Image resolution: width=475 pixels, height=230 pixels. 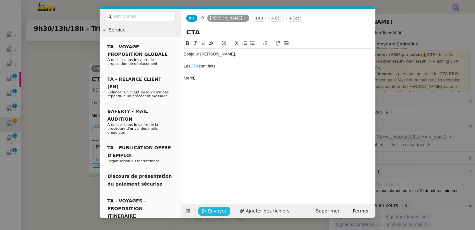 I want to click on span: A utiliser dans le cadre de proposition de déplacement, so click(x=132, y=62).